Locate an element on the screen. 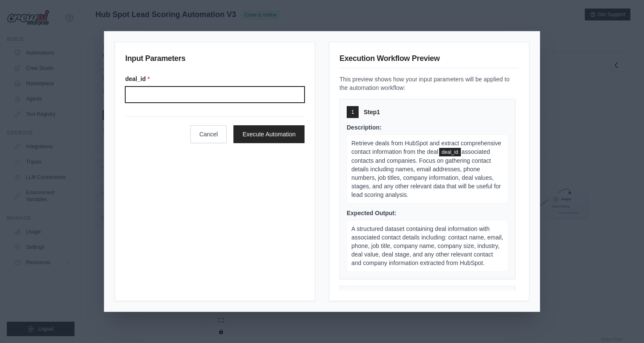 The image size is (644, 343). span: Expected Output: is located at coordinates (372, 213).